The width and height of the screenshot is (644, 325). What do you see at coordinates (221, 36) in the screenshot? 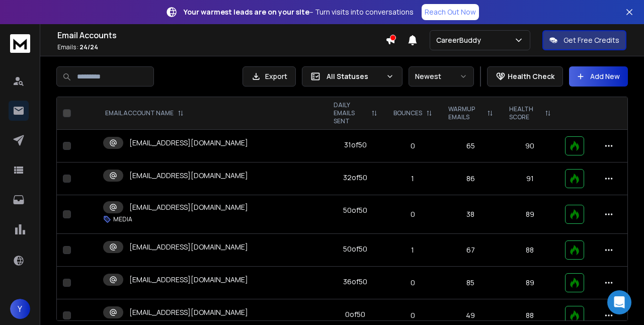
I see `h1: Email Accounts` at bounding box center [221, 36].